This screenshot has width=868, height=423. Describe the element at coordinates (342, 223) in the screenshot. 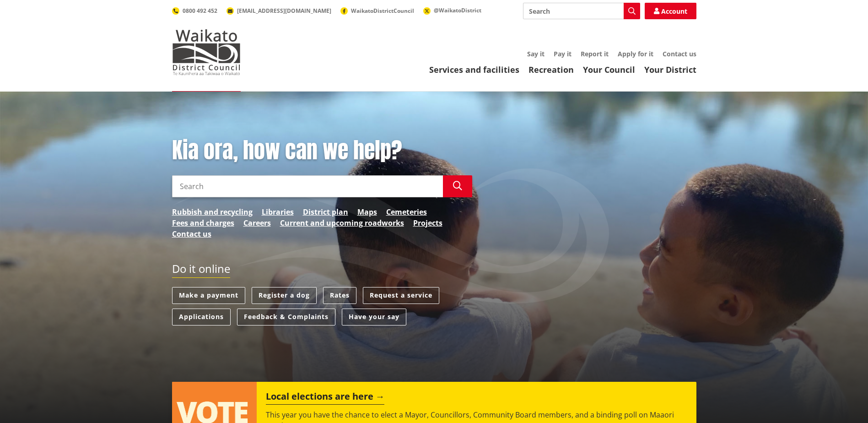

I see `a: Current and upcoming roadworks` at that location.